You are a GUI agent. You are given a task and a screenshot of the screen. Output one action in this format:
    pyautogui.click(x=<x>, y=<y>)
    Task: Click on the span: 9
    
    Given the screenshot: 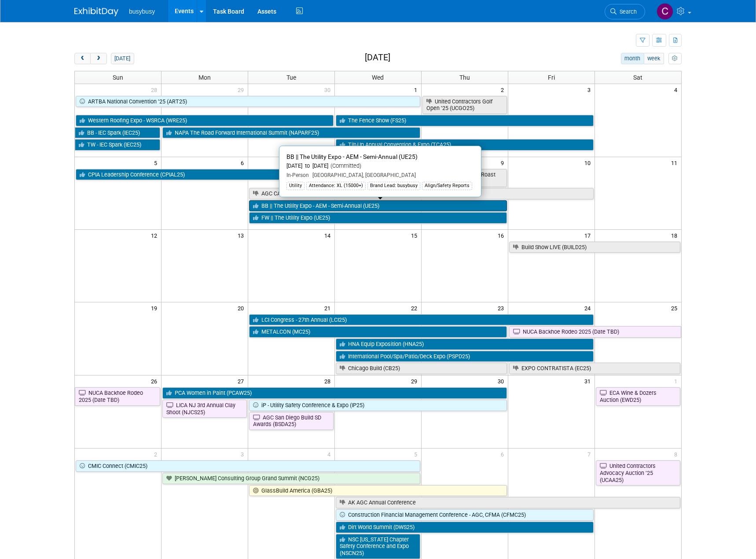 What is the action you would take?
    pyautogui.click(x=504, y=162)
    